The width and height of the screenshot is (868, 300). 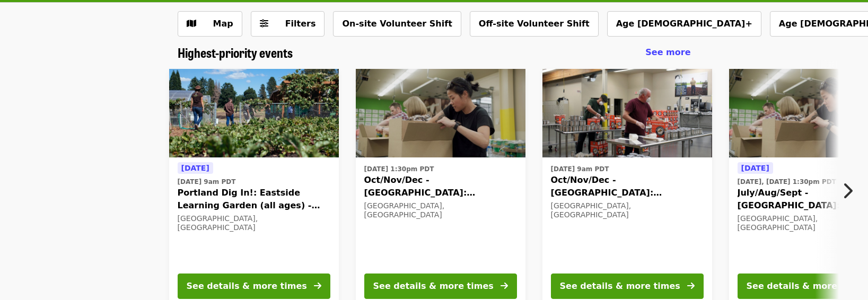 What do you see at coordinates (667, 53) in the screenshot?
I see `a: See more` at bounding box center [667, 53].